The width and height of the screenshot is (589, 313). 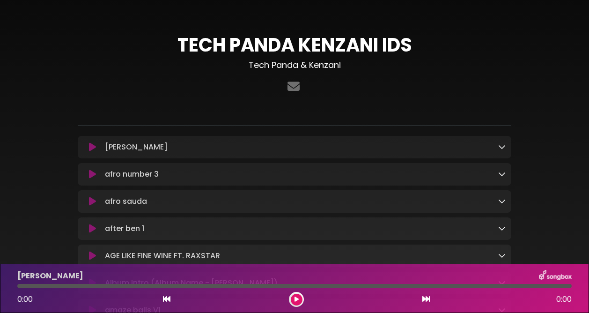 What do you see at coordinates (126, 201) in the screenshot?
I see `p: afro sauda` at bounding box center [126, 201].